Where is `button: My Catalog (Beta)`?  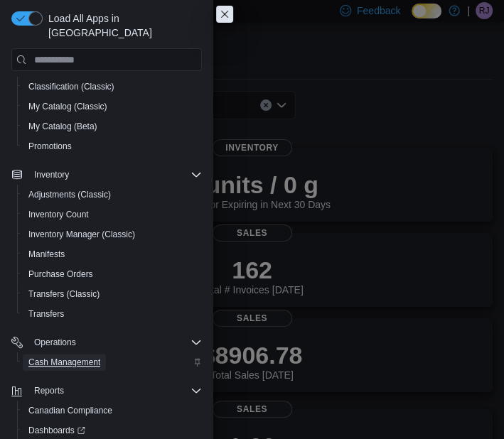 button: My Catalog (Beta) is located at coordinates (112, 127).